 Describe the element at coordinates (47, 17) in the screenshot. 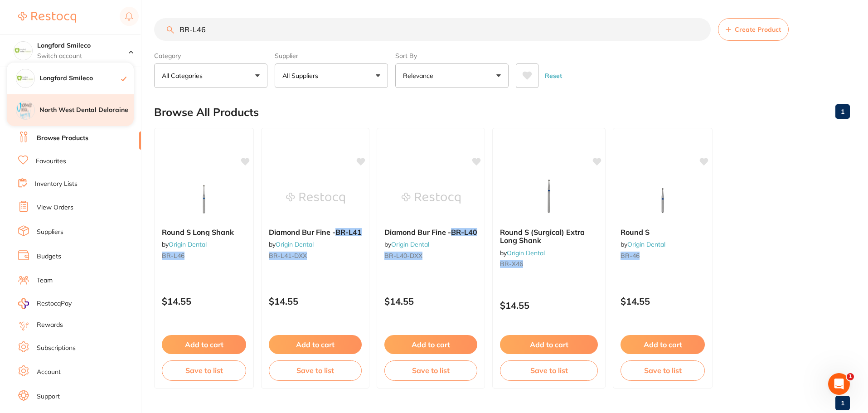

I see `a: Restocq Logo` at that location.